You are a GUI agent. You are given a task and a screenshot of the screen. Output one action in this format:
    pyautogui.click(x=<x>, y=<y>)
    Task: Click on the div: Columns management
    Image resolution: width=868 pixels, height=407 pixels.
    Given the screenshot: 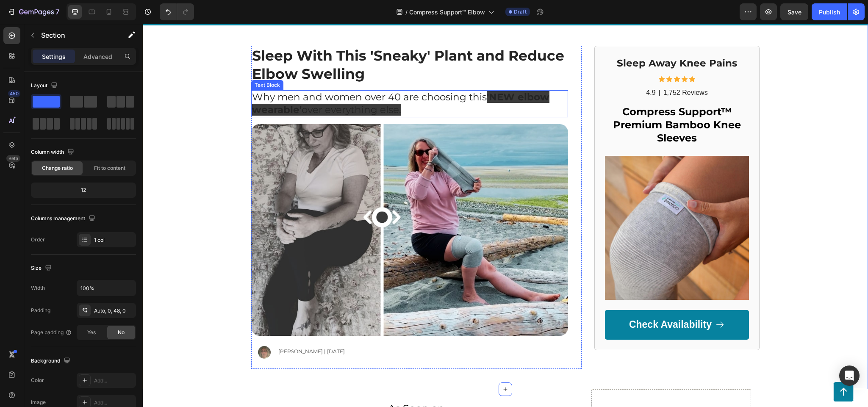 What is the action you would take?
    pyautogui.click(x=64, y=218)
    